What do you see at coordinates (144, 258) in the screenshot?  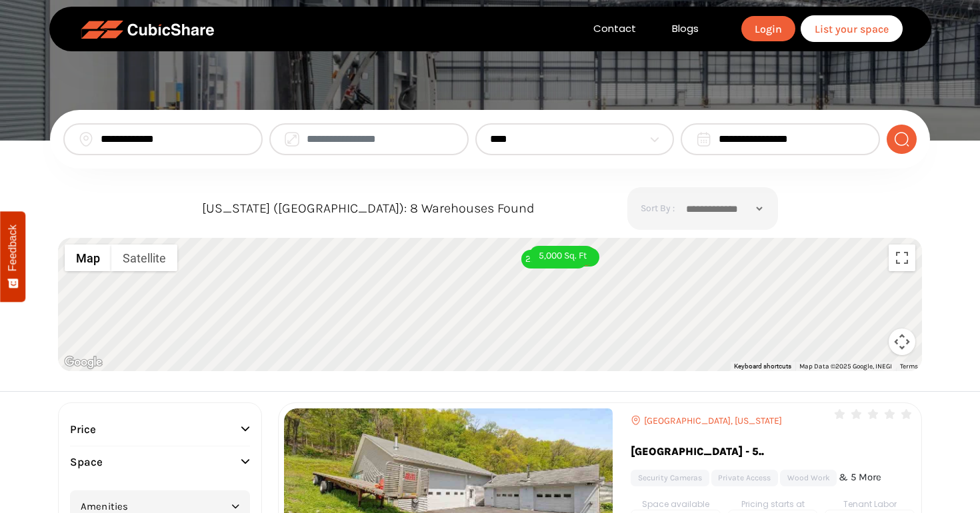 I see `button: Show satellite imagery` at bounding box center [144, 258].